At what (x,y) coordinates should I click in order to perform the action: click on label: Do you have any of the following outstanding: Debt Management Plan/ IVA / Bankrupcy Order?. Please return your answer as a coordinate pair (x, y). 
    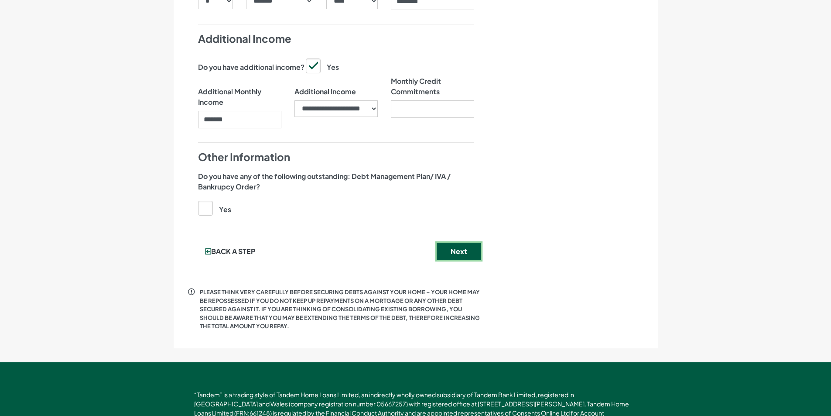
    Looking at the image, I should click on (336, 182).